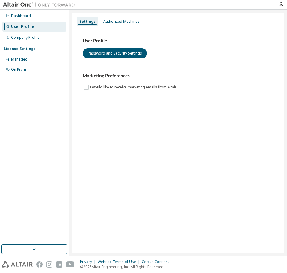 The image size is (287, 273). Describe the element at coordinates (19, 70) in the screenshot. I see `div: On Prem` at that location.